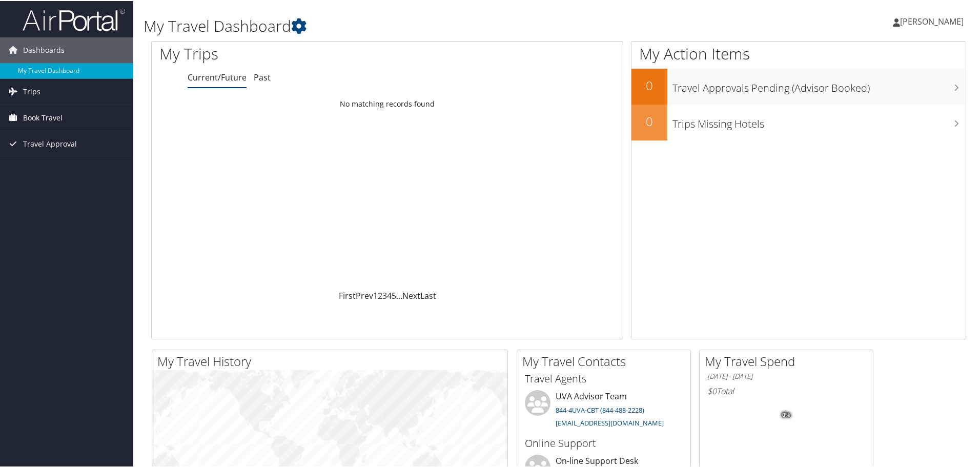  I want to click on a: Prev, so click(364, 295).